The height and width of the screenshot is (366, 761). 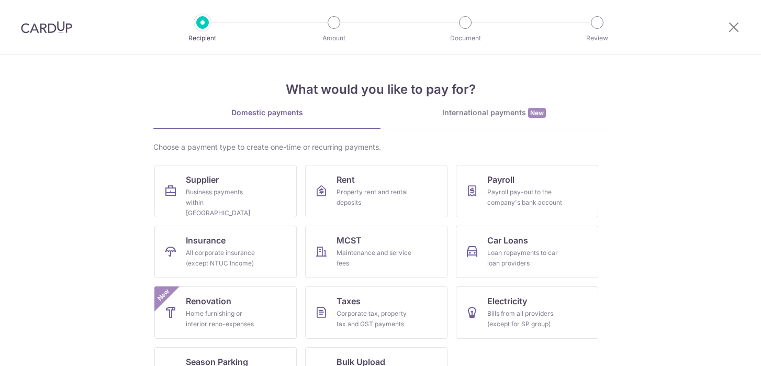 I want to click on p: Amount, so click(x=334, y=38).